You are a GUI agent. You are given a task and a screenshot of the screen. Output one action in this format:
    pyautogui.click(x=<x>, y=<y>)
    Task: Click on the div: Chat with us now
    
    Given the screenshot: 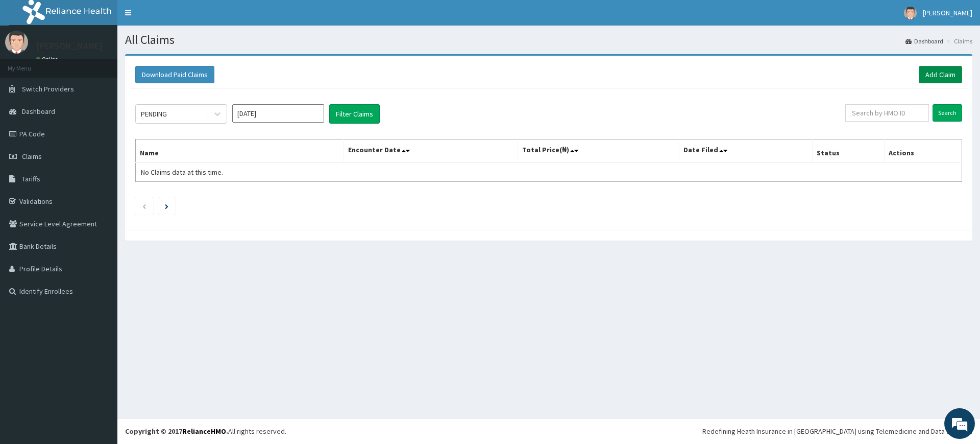 What is the action you would take?
    pyautogui.click(x=112, y=64)
    